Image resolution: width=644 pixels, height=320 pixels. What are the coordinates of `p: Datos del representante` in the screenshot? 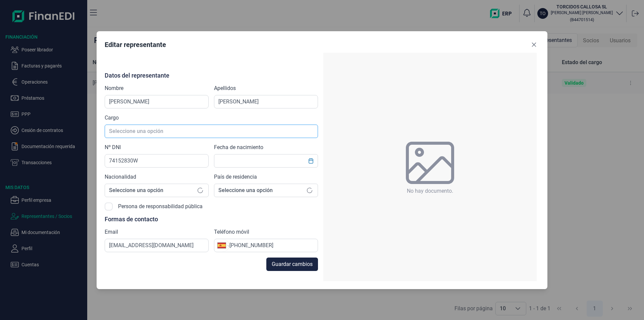 It's located at (212, 76).